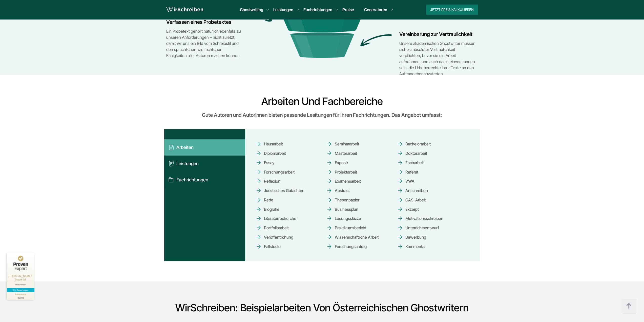 Image resolution: width=644 pixels, height=322 pixels. I want to click on button: Arbeiten, so click(205, 147).